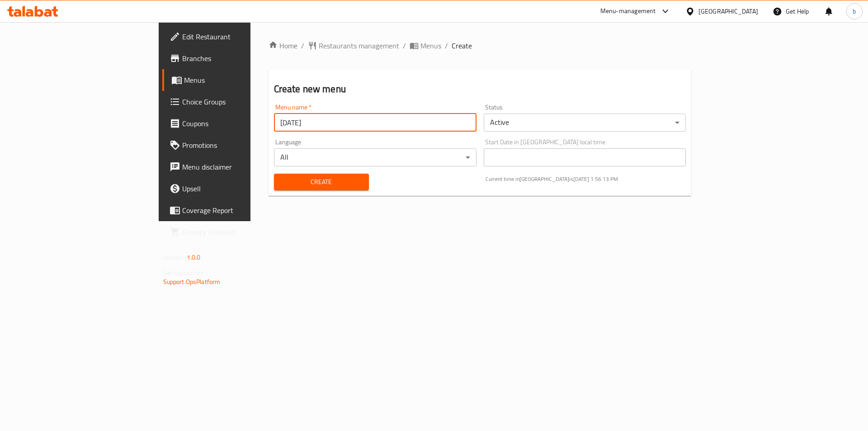 The height and width of the screenshot is (431, 868). I want to click on a: Coupons, so click(233, 124).